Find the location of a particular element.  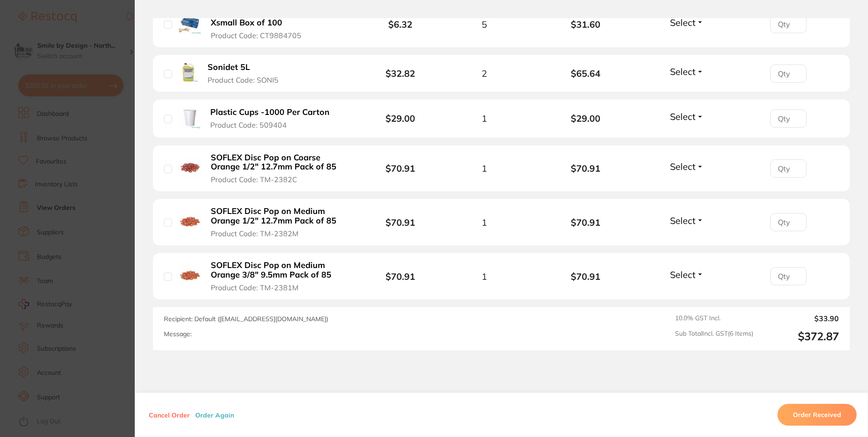

b: Plastic Cups -1000 Per Carton is located at coordinates (270, 112).